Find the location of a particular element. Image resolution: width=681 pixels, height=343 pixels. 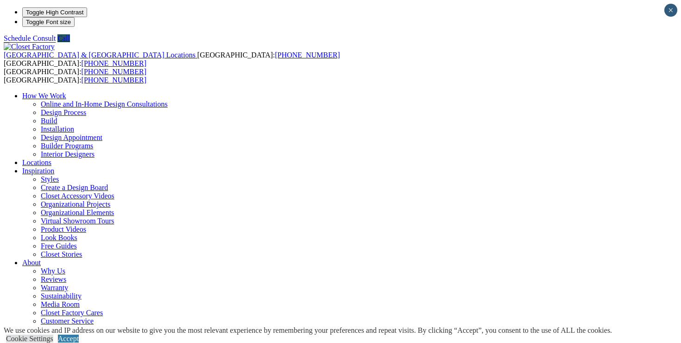

a: Free Guides is located at coordinates (59, 246).